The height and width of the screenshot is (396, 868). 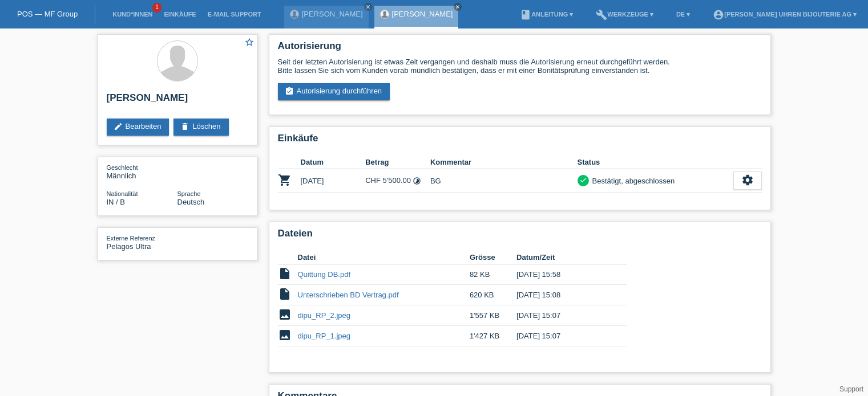 What do you see at coordinates (526, 15) in the screenshot?
I see `i: book` at bounding box center [526, 15].